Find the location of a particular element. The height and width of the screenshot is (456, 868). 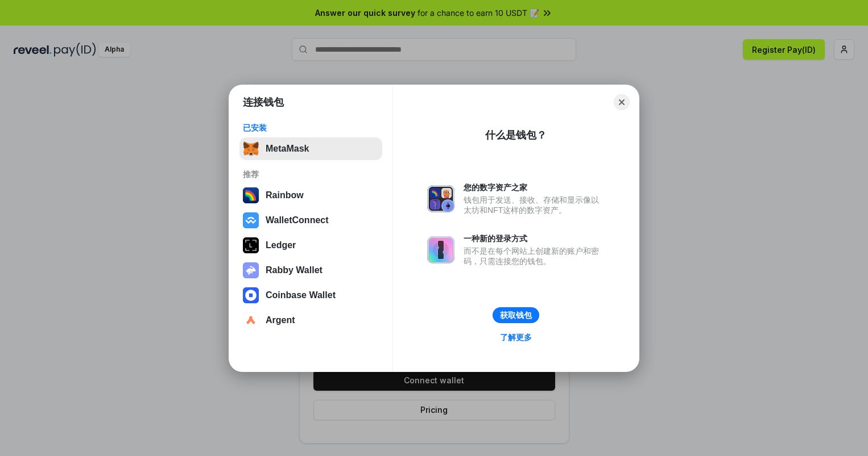

button: Coinbase Wallet is located at coordinates (310, 295).